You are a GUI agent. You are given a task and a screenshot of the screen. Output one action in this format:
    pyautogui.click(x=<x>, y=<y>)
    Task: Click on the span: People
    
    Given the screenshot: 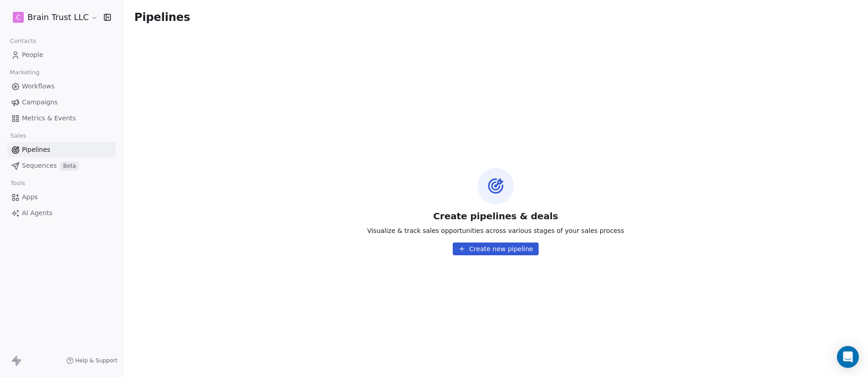 What is the action you would take?
    pyautogui.click(x=32, y=54)
    